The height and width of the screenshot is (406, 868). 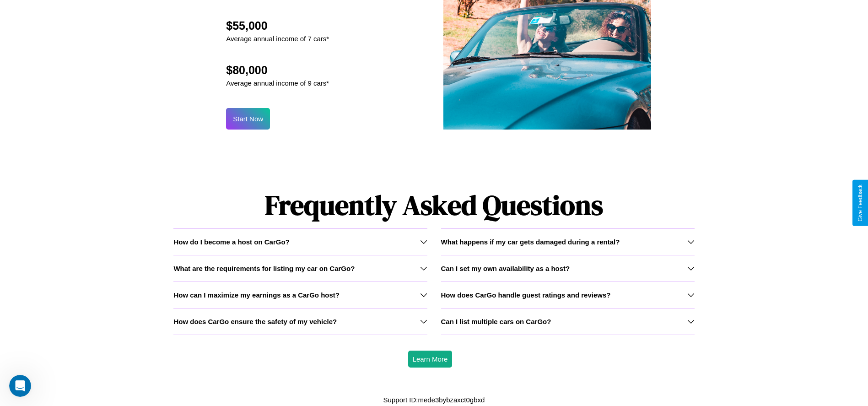 I want to click on h2: $55,000, so click(x=277, y=26).